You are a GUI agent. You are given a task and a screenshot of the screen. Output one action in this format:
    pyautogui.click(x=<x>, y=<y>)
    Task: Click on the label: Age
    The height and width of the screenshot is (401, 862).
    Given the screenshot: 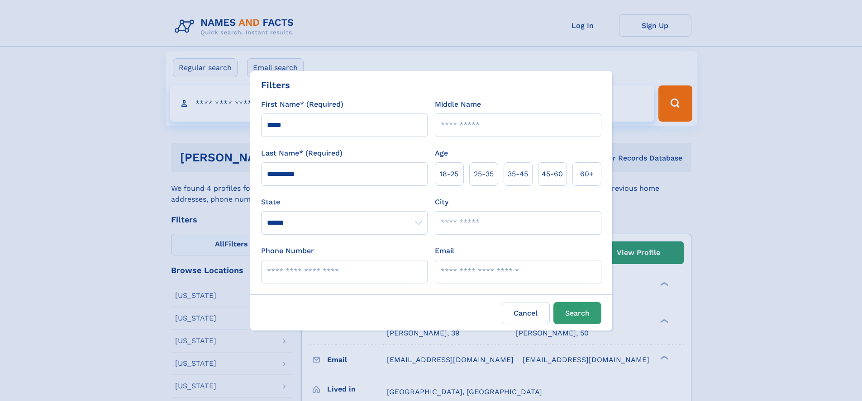 What is the action you would take?
    pyautogui.click(x=441, y=153)
    